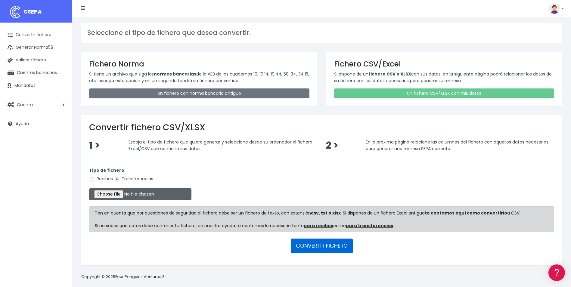 The height and width of the screenshot is (287, 571). I want to click on h3: Fichero Norma, so click(199, 64).